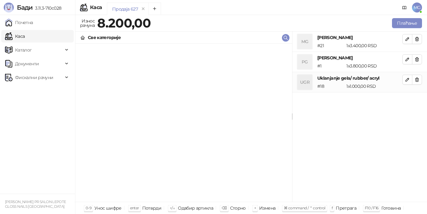 The height and width of the screenshot is (214, 427). I want to click on div: # 1, so click(330, 66).